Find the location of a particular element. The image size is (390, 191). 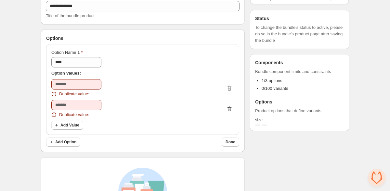

button: Delete value 1 is located at coordinates (229, 88).